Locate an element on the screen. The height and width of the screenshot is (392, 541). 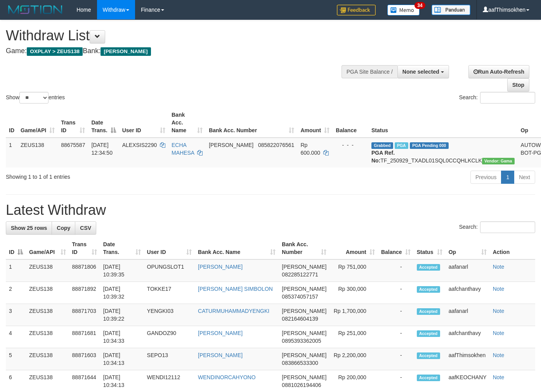
th: Date Trans.: activate to sort column ascending is located at coordinates (122, 248).